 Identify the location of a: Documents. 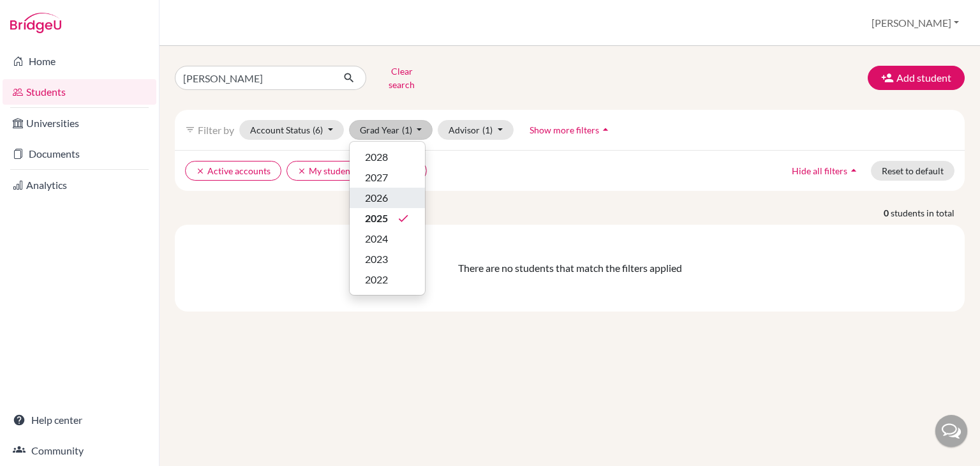
(79, 154).